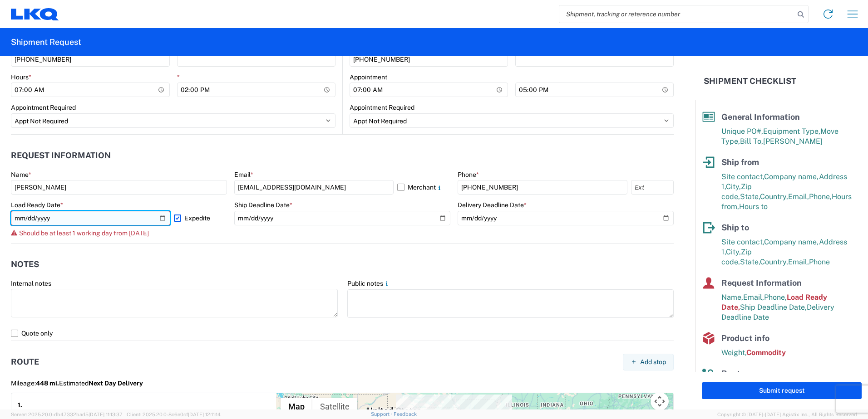  Describe the element at coordinates (405, 414) in the screenshot. I see `a: Feedback` at that location.